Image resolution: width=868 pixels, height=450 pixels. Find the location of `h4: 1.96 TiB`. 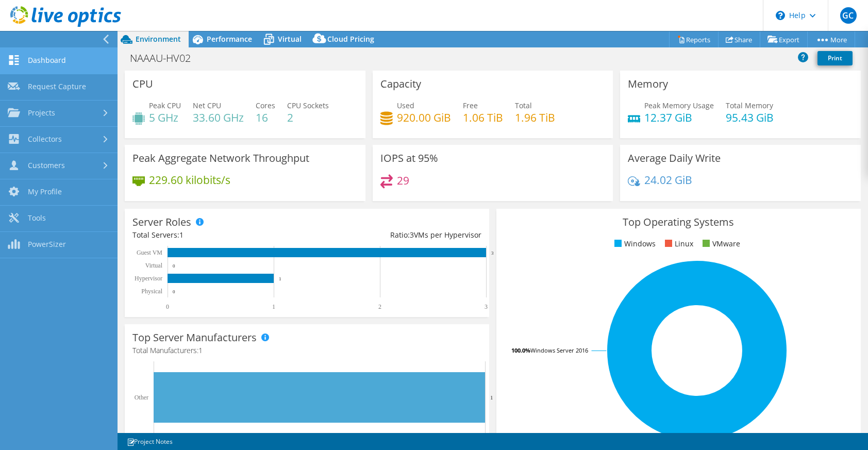

h4: 1.96 TiB is located at coordinates (535, 118).